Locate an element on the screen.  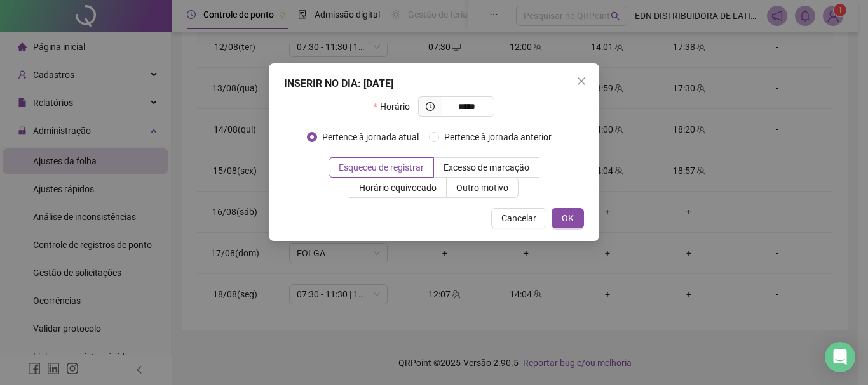
span: clock-circle is located at coordinates (430, 107).